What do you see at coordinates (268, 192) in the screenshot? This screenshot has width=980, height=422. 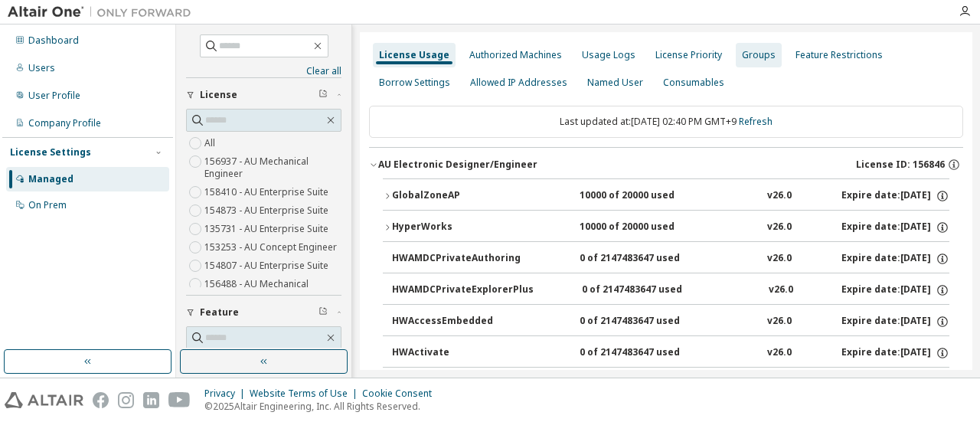 I see `label: 158410 - AU Enterprise Suite` at bounding box center [268, 192].